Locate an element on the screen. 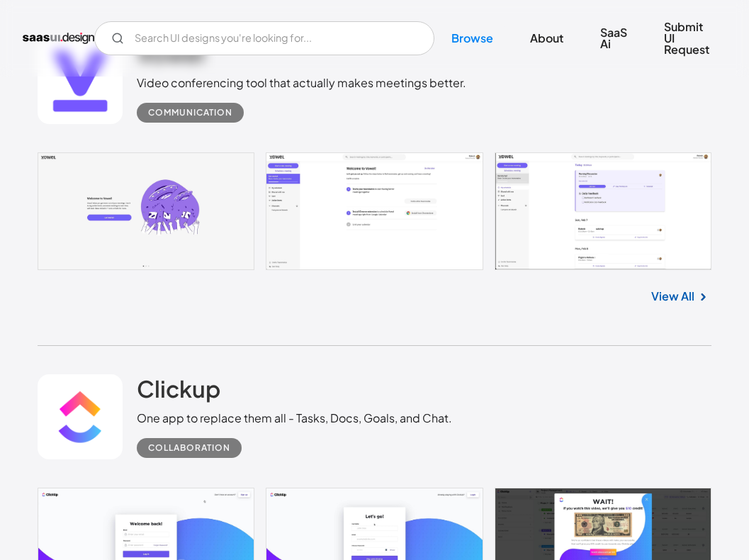  h2: Clickup is located at coordinates (178, 388).